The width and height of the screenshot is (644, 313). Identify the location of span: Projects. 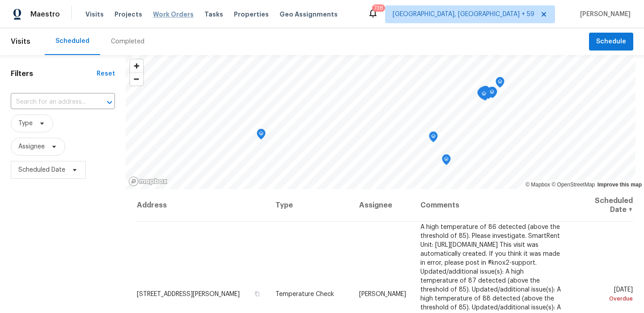
(129, 14).